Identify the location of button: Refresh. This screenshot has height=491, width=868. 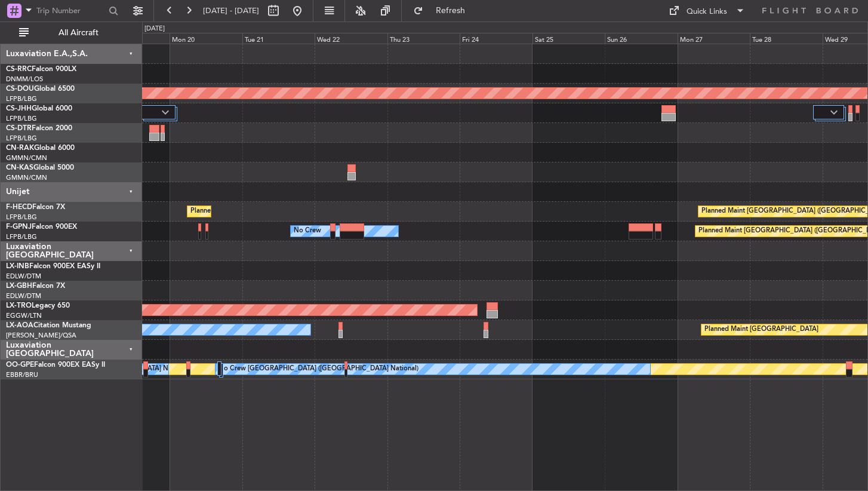
(444, 11).